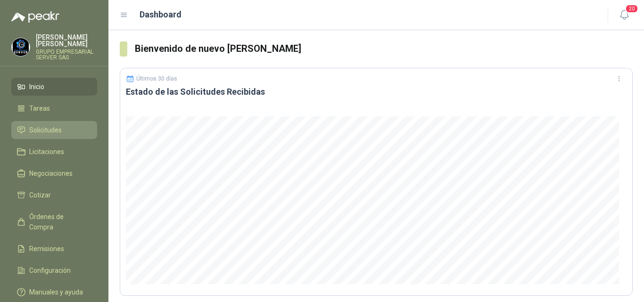 The height and width of the screenshot is (302, 644). What do you see at coordinates (54, 108) in the screenshot?
I see `a: Tareas` at bounding box center [54, 108].